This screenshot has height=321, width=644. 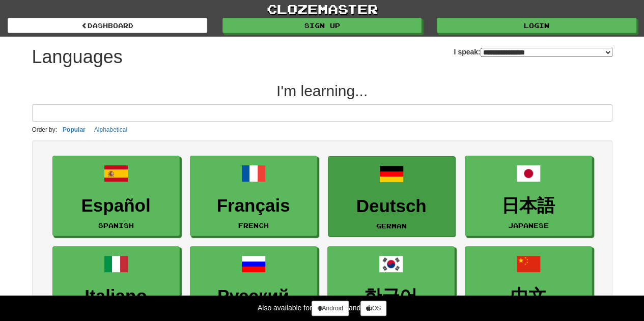 What do you see at coordinates (528, 225) in the screenshot?
I see `small: Japanese` at bounding box center [528, 225].